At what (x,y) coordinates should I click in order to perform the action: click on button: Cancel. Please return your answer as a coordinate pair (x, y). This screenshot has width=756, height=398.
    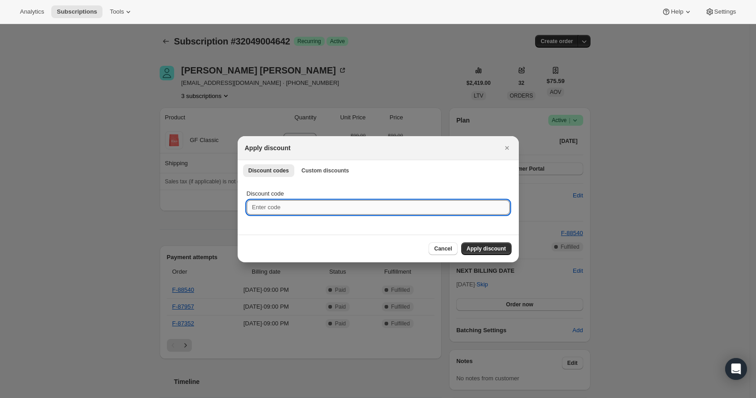
    Looking at the image, I should click on (443, 249).